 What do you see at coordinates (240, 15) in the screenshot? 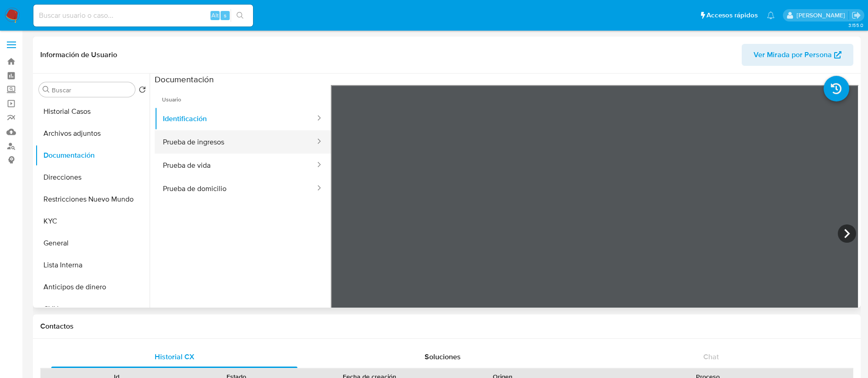
I see `button: search-icon` at bounding box center [240, 15].